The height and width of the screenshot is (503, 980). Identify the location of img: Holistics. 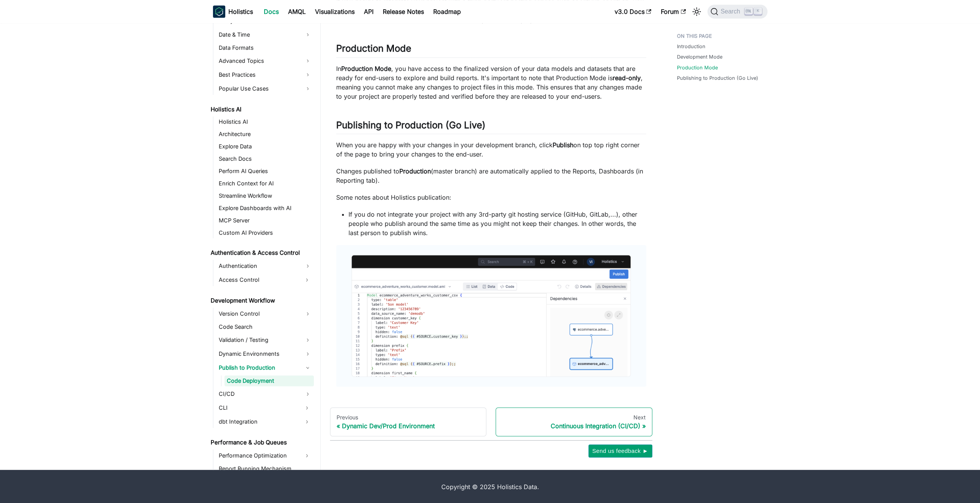
(219, 12).